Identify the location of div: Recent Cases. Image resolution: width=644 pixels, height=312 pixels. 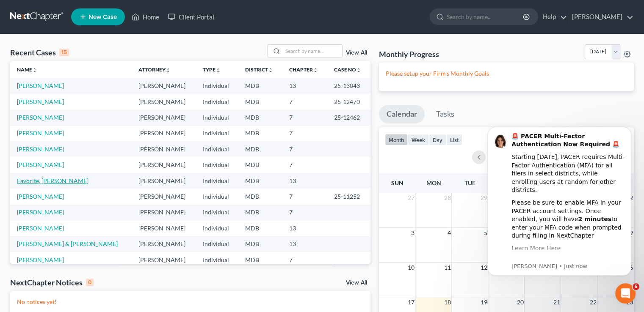
(39, 53).